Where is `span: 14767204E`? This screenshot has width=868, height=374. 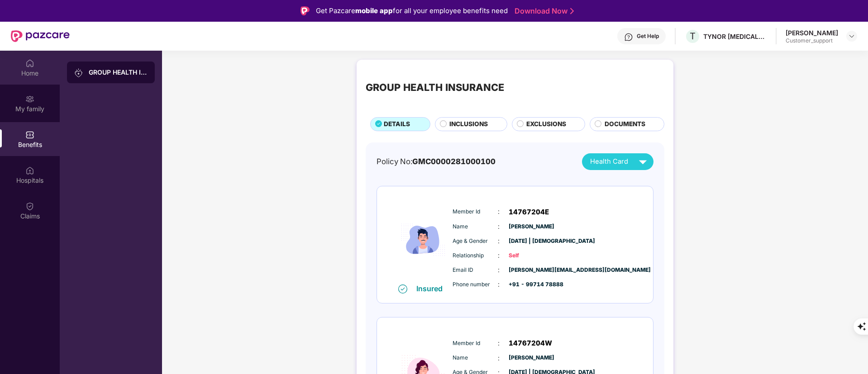 span: 14767204E is located at coordinates (528, 212).